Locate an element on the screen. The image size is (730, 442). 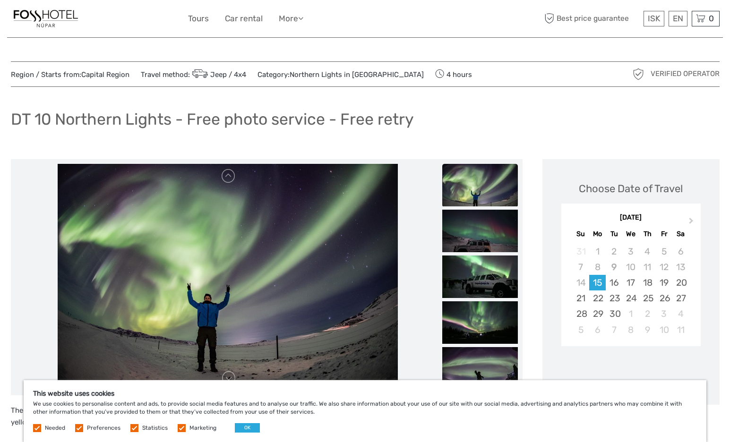
span: Travel method: is located at coordinates (194, 74).